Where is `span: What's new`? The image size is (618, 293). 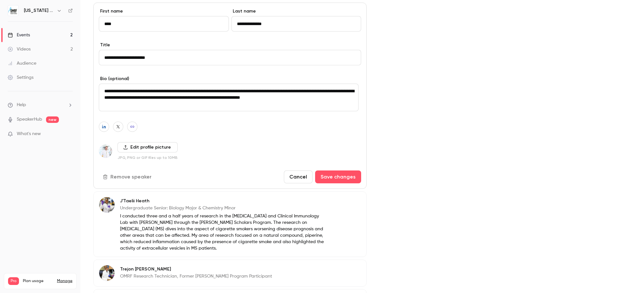
span: What's new is located at coordinates (29, 134).